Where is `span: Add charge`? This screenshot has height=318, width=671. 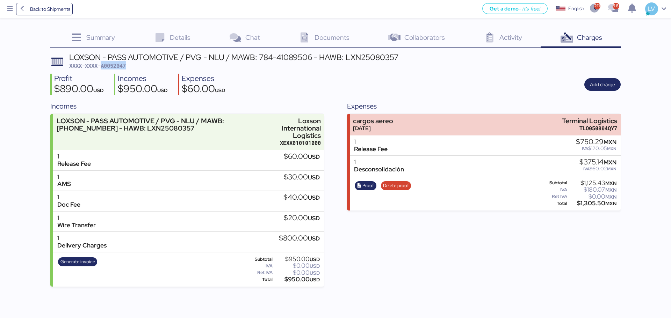 span: Add charge is located at coordinates (602, 85).